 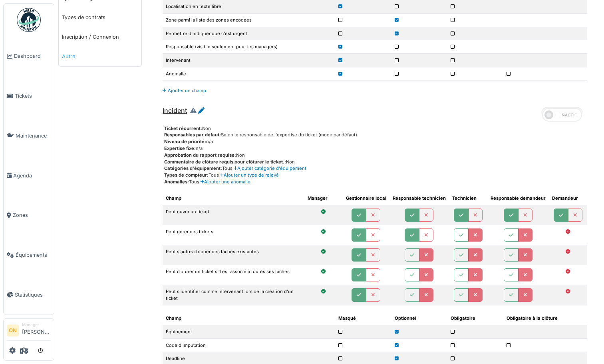 I want to click on a: Maintenance, so click(x=29, y=136).